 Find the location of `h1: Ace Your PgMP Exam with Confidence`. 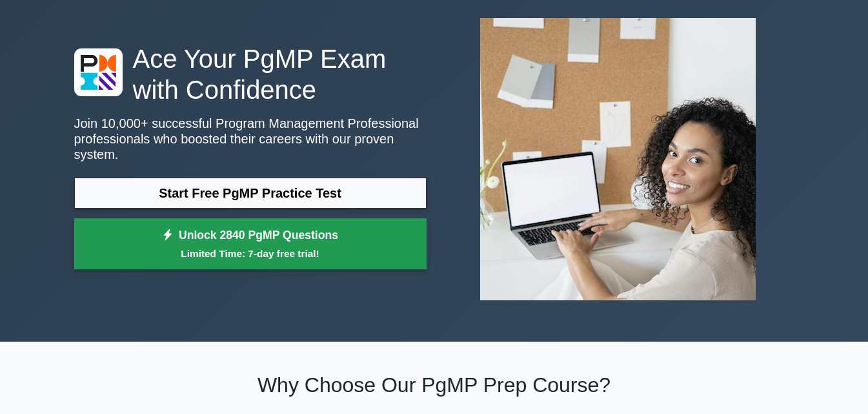

h1: Ace Your PgMP Exam with Confidence is located at coordinates (251, 74).